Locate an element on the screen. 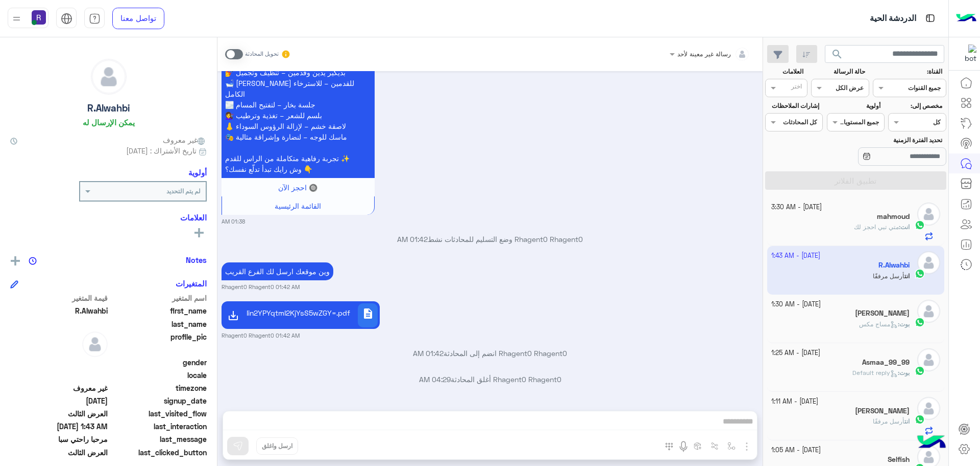 This screenshot has height=466, width=980. span: last_message is located at coordinates (158, 439).